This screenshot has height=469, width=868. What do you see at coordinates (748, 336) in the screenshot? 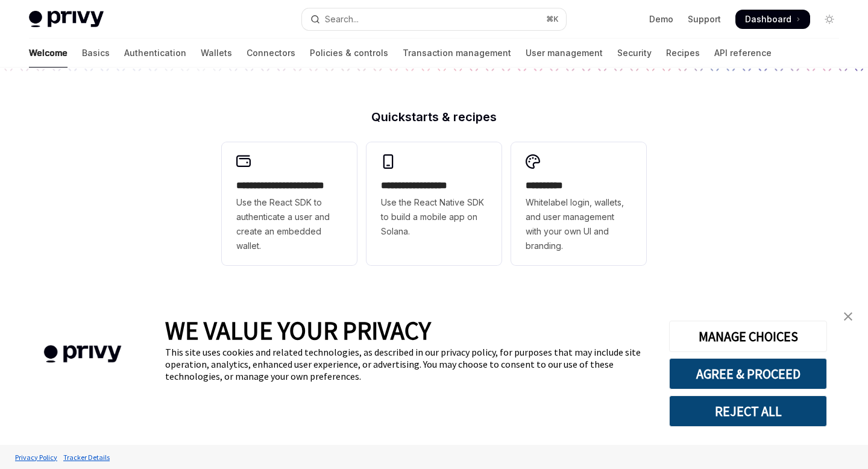
I see `button: MANAGE CHOICES` at bounding box center [748, 336].